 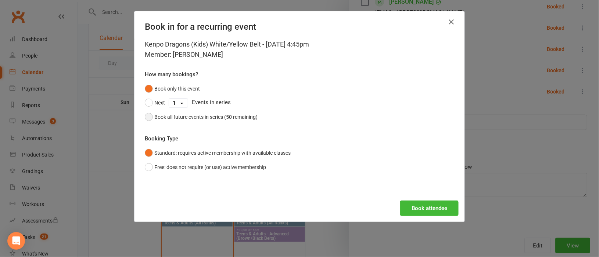 What do you see at coordinates (299, 103) in the screenshot?
I see `div: Events in series` at bounding box center [299, 103].